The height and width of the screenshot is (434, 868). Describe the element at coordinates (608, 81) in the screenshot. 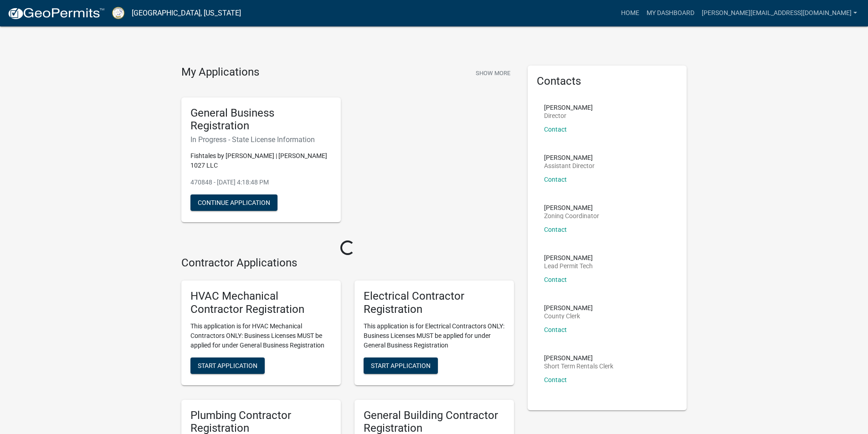

I see `h5: Contacts` at that location.